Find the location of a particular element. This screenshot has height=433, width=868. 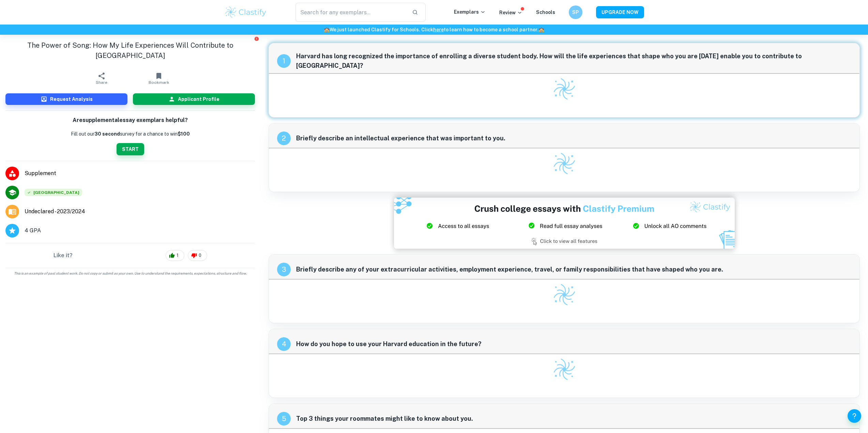

h6: Applicant Profile is located at coordinates (199, 99).